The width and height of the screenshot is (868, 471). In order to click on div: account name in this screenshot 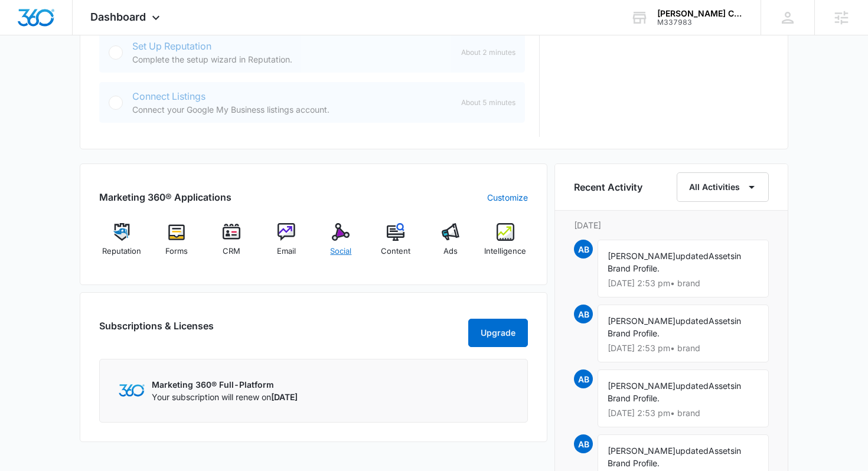, I will do `click(701, 14)`.